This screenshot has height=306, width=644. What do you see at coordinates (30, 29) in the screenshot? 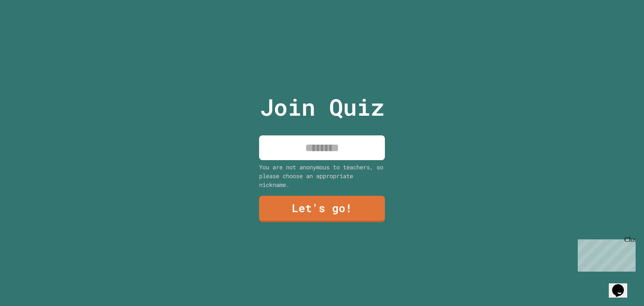
I see `div: Chat with us now!Close` at bounding box center [30, 29].